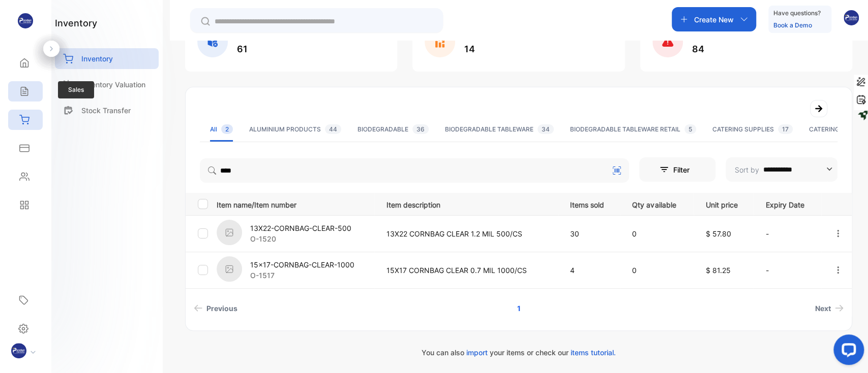  I want to click on p: Inventory, so click(97, 59).